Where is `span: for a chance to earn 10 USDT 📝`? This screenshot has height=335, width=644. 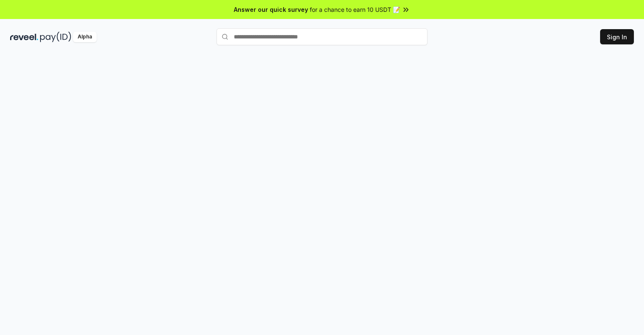 span: for a chance to earn 10 USDT 📝 is located at coordinates (355, 9).